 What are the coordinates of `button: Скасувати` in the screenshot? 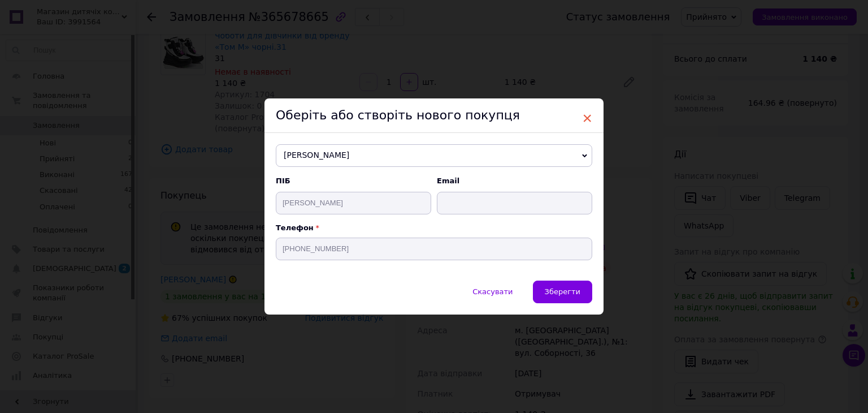 It's located at (492, 292).